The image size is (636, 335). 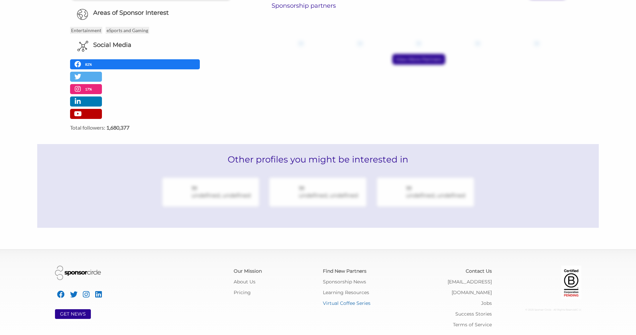 I want to click on a: Pricing, so click(x=242, y=293).